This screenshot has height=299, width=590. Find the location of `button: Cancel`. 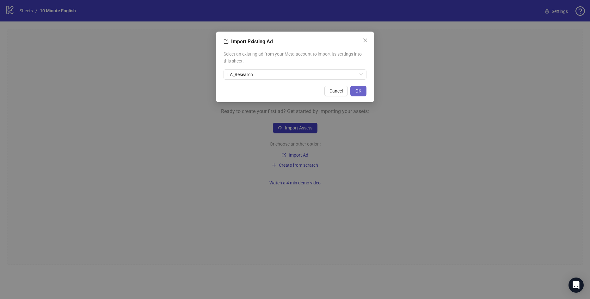

button: Cancel is located at coordinates (336, 91).